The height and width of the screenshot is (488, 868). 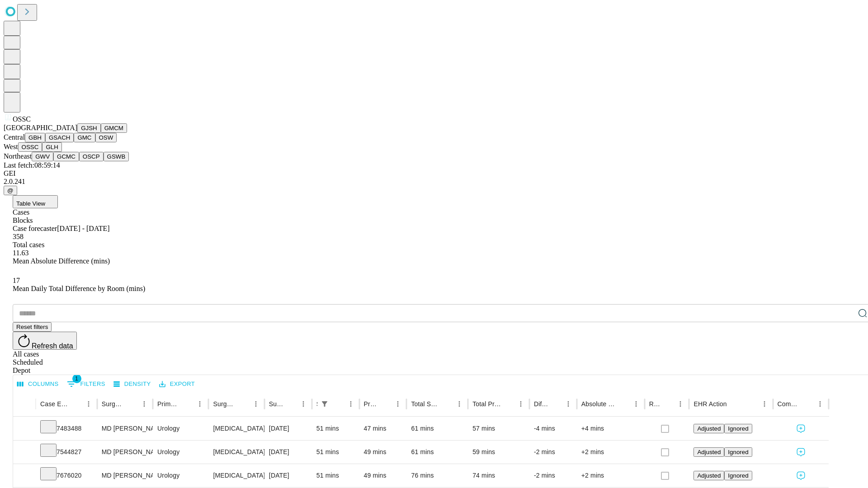 I want to click on div: 2.0.241, so click(x=434, y=182).